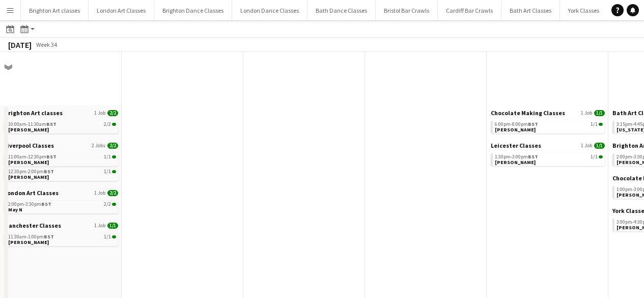  Describe the element at coordinates (28, 177) in the screenshot. I see `span: Lily Wright` at that location.